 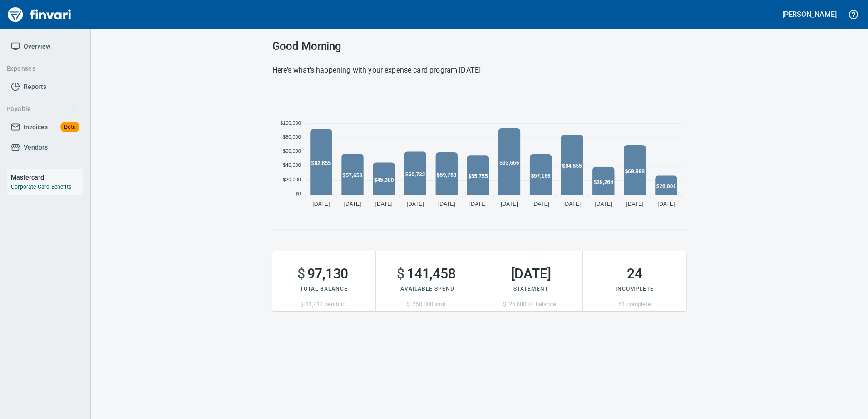 I want to click on span: Reports, so click(x=35, y=87).